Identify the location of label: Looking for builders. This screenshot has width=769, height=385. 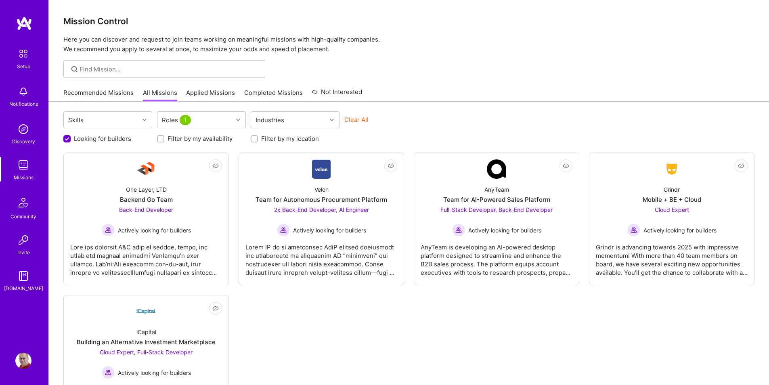
(103, 138).